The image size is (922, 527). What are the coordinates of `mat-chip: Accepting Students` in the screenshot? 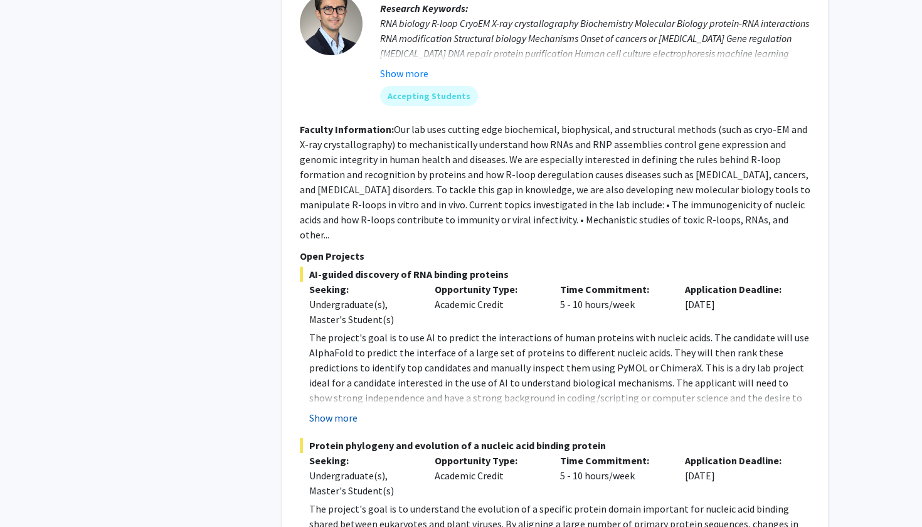 It's located at (429, 96).